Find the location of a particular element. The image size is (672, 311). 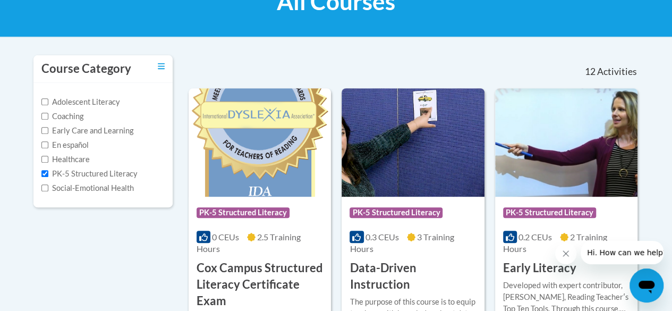

span: 0.3 CEUs is located at coordinates (382, 237).